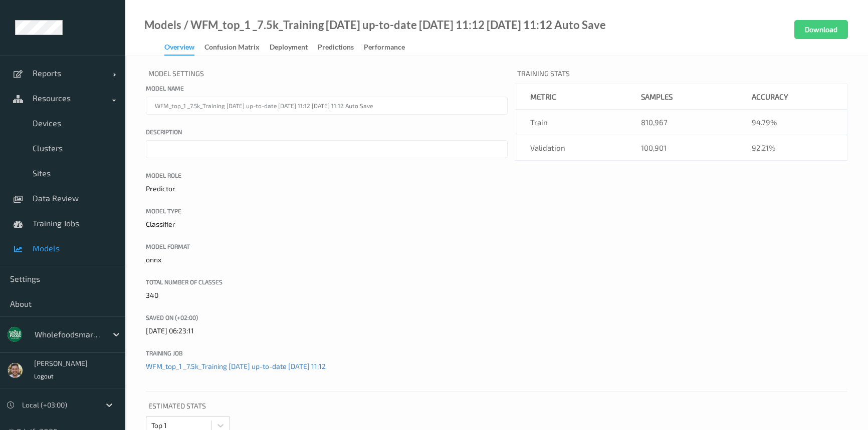 The image size is (868, 430). What do you see at coordinates (327, 224) in the screenshot?
I see `p: Classifier` at bounding box center [327, 224].